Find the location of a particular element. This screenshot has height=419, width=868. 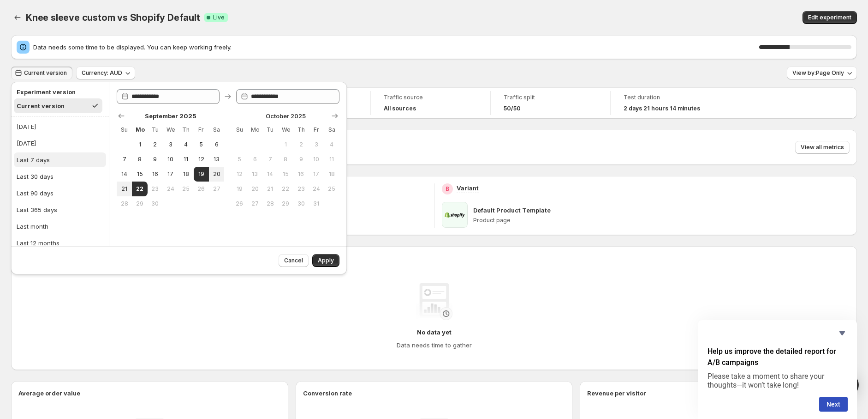

span: 17 is located at coordinates (316, 174).